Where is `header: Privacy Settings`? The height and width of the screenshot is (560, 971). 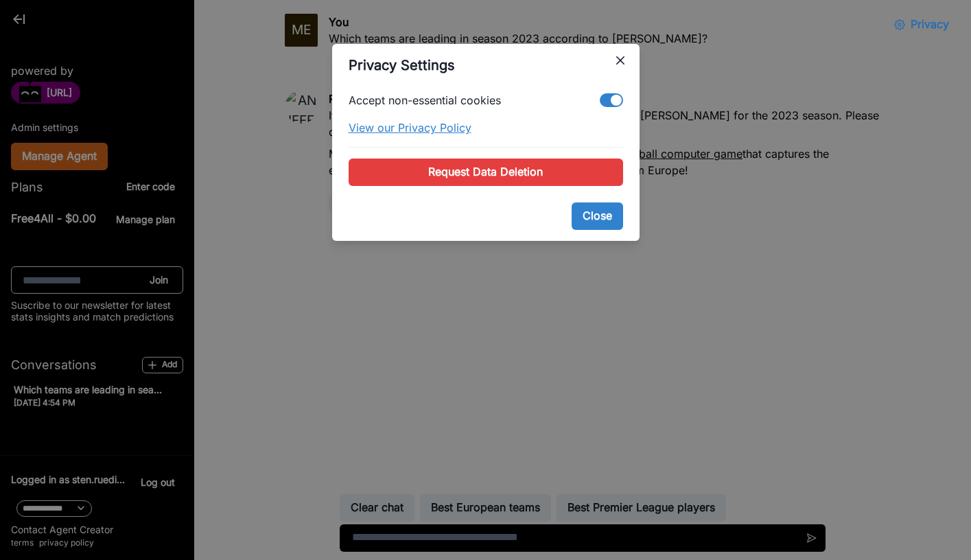 header: Privacy Settings is located at coordinates (485, 65).